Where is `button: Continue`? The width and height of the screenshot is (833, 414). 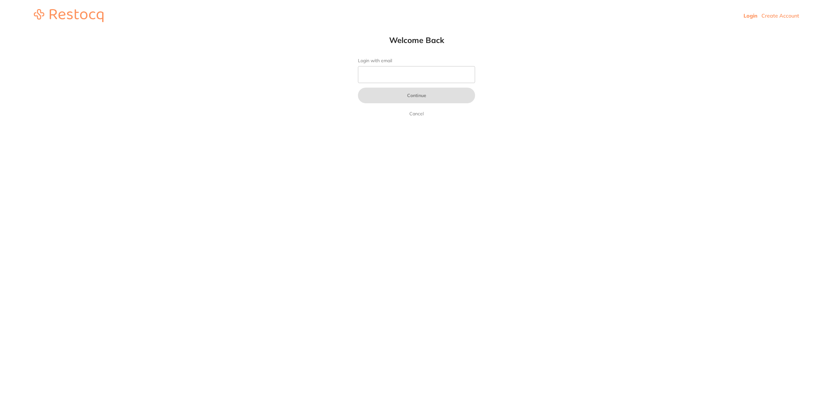
button: Continue is located at coordinates (417, 95).